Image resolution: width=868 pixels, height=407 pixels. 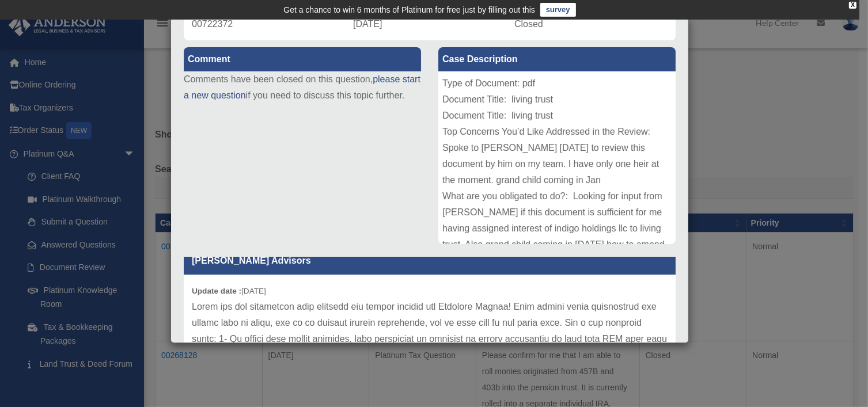 What do you see at coordinates (529, 23) in the screenshot?
I see `span: Closed` at bounding box center [529, 23].